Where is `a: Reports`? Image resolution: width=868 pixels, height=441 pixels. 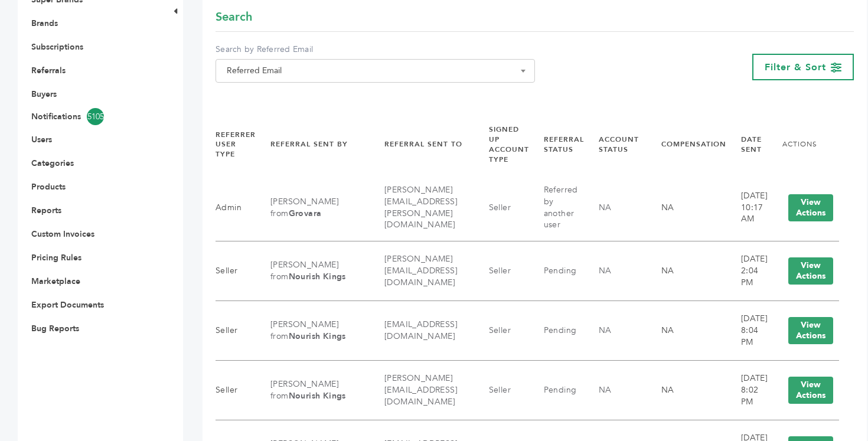
a: Reports is located at coordinates (46, 210).